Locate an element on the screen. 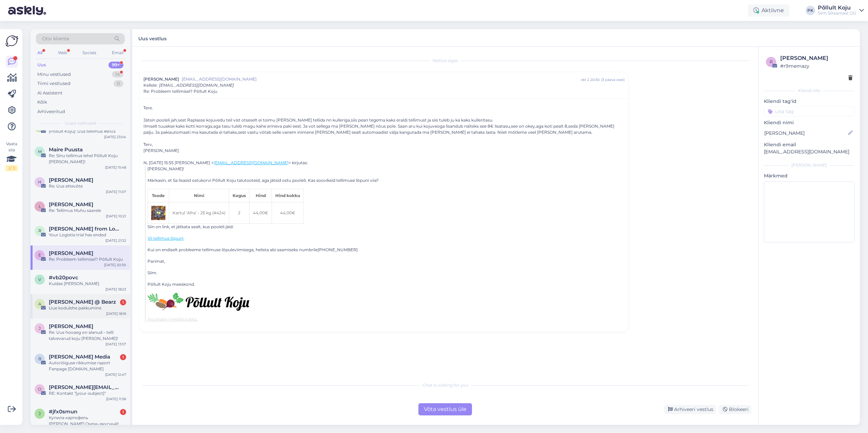 Image resolution: width=868 pixels, height=433 pixels. div: Arhiveeritud is located at coordinates (51, 112).